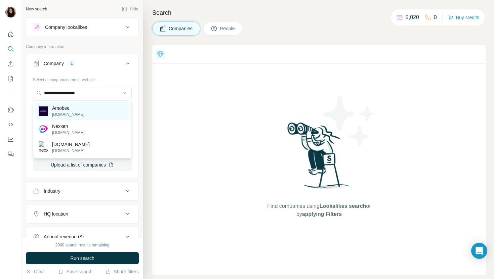 Image resolution: width=494 pixels, height=279 pixels. I want to click on div: Open Intercom Messenger, so click(479, 251).